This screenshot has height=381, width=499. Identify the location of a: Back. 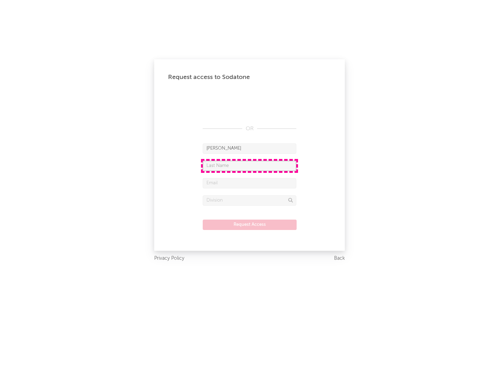
(339, 259).